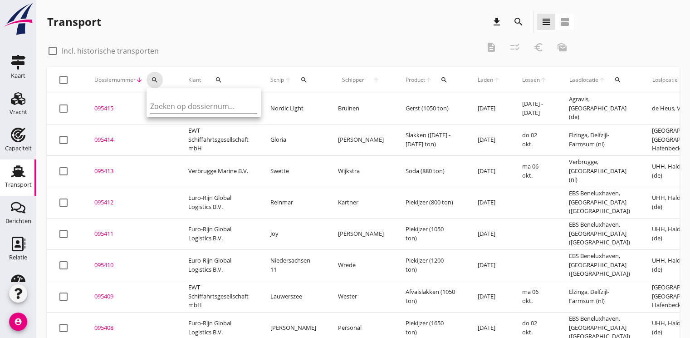  Describe the element at coordinates (139, 80) in the screenshot. I see `i: arrow_downward` at that location.